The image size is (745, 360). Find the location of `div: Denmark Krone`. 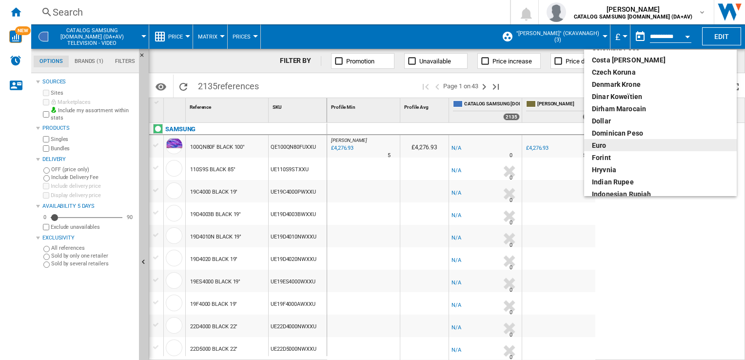

div: Denmark Krone is located at coordinates (661, 84).